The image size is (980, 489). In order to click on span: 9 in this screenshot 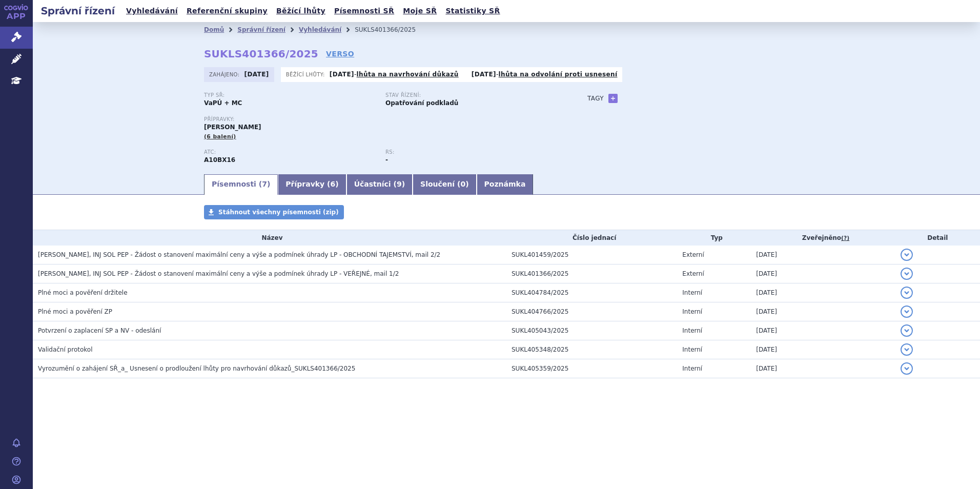, I will do `click(399, 184)`.